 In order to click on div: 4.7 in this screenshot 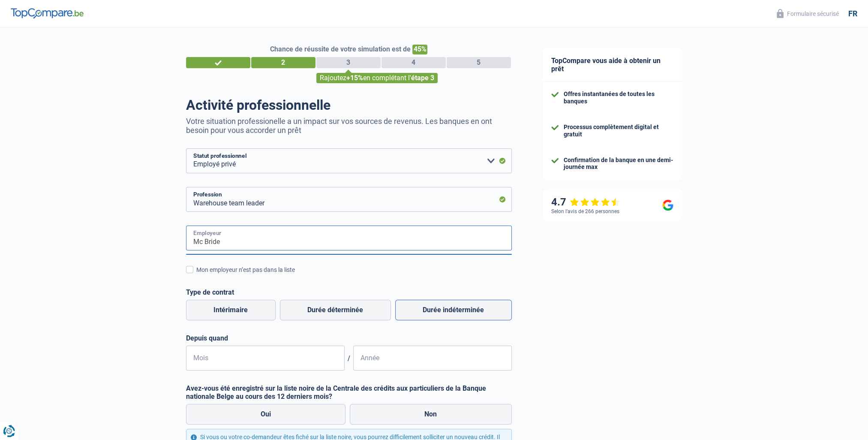, I will do `click(586, 202)`.